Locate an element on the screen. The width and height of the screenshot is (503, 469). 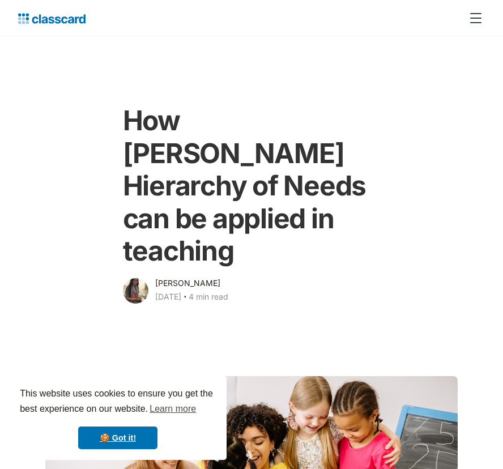
span: This website uses cookies to ensure you get the best experience on our website. is located at coordinates (118, 402).